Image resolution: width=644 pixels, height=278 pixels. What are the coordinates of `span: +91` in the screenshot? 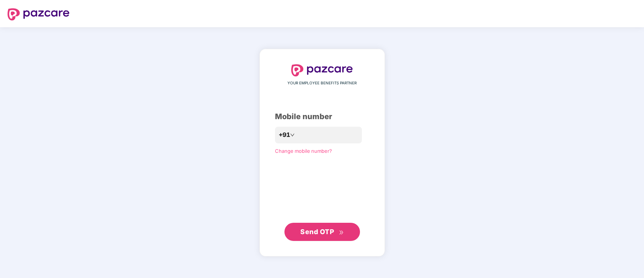 It's located at (285, 135).